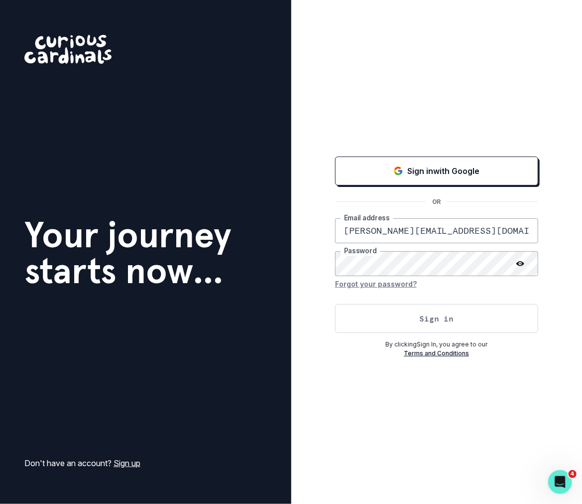 This screenshot has height=504, width=582. What do you see at coordinates (436, 353) in the screenshot?
I see `a: Terms and Conditions` at bounding box center [436, 353].